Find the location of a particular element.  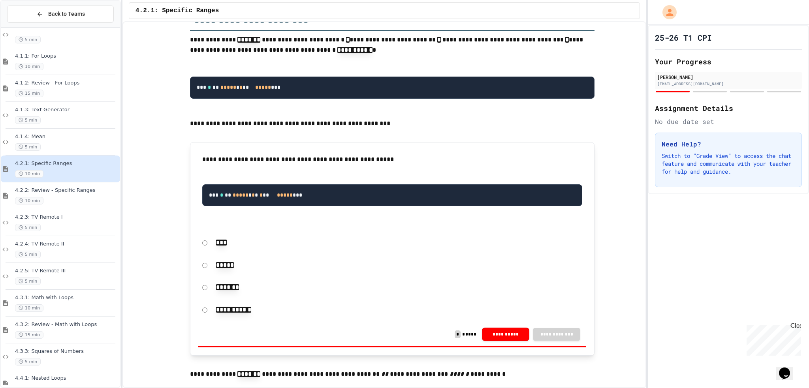

div: My Account is located at coordinates (666, 12).